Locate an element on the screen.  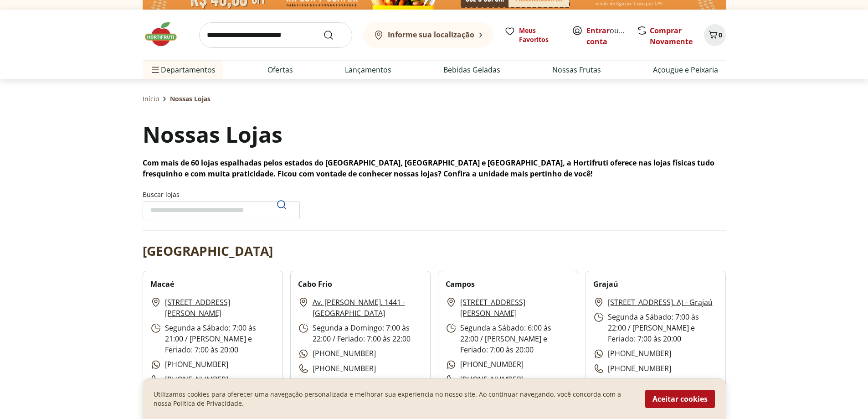
span: 0 is located at coordinates (720, 34).